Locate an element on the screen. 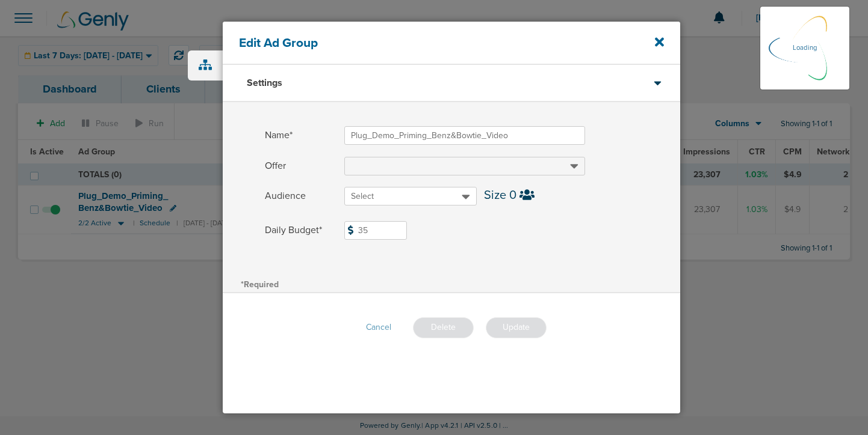 The height and width of the screenshot is (435, 868). span: Size is located at coordinates (494, 196).